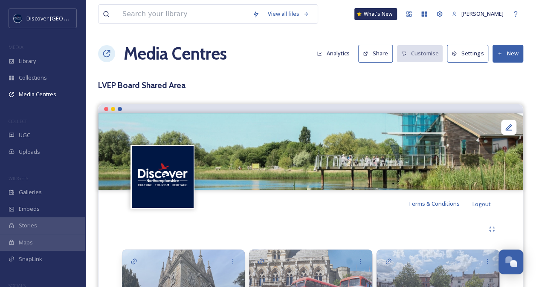 The image size is (536, 287). What do you see at coordinates (375, 14) in the screenshot?
I see `a: What's New` at bounding box center [375, 14].